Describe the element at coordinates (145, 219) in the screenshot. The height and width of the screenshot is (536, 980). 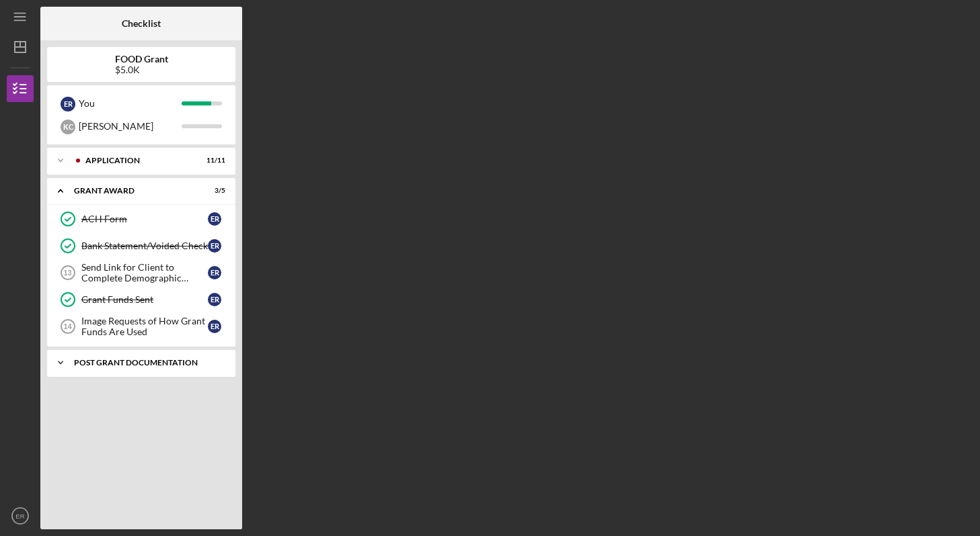
I see `div: ACH Form` at that location.